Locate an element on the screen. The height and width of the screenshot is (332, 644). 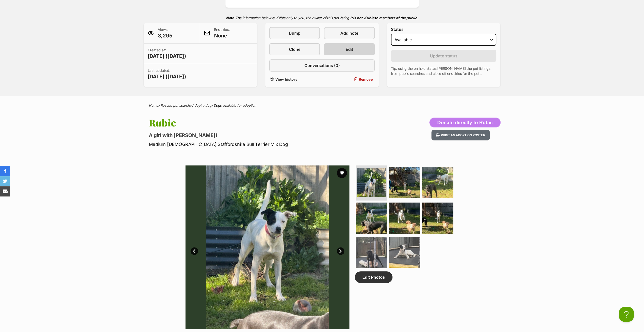
span: Add note is located at coordinates (349, 33).